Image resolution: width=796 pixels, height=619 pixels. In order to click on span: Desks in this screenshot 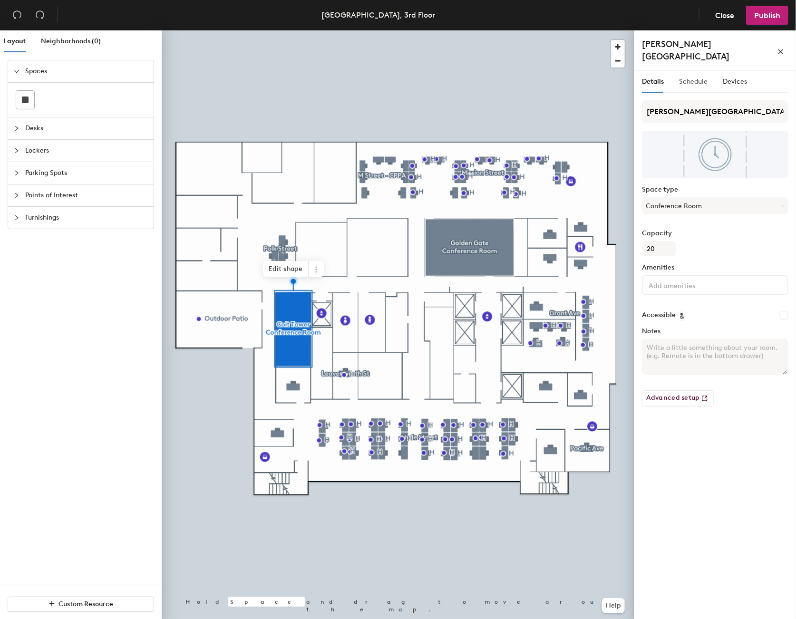, I will do `click(87, 128)`.